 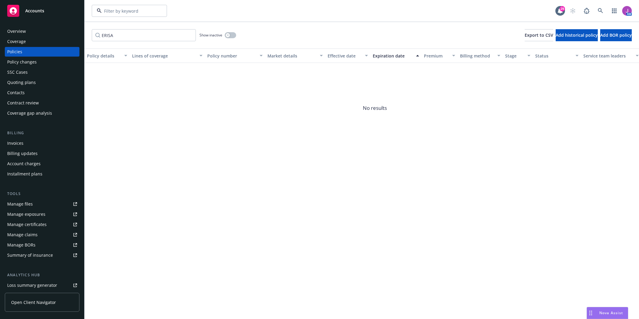 What do you see at coordinates (42, 31) in the screenshot?
I see `a: Overview` at bounding box center [42, 31].